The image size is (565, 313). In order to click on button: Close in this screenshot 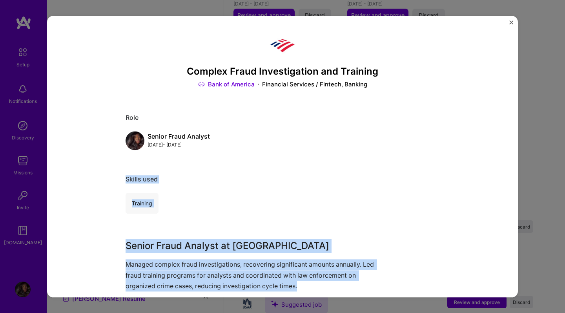, I will do `click(511, 24)`.